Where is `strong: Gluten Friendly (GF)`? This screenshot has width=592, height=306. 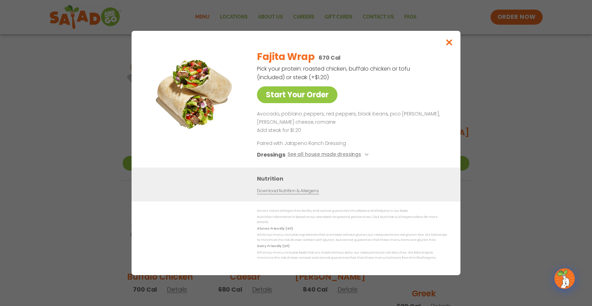
strong: Gluten Friendly (GF) is located at coordinates (275, 228).